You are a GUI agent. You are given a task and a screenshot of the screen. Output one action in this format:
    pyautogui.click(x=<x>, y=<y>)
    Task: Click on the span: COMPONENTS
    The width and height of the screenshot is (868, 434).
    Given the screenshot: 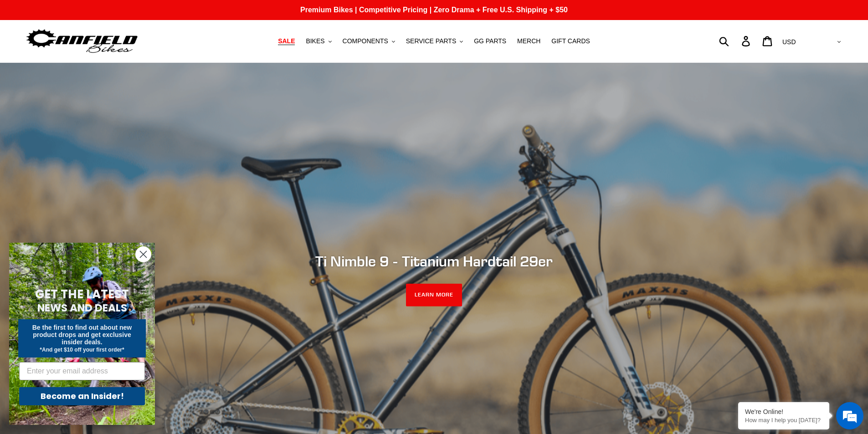 What is the action you would take?
    pyautogui.click(x=366, y=41)
    